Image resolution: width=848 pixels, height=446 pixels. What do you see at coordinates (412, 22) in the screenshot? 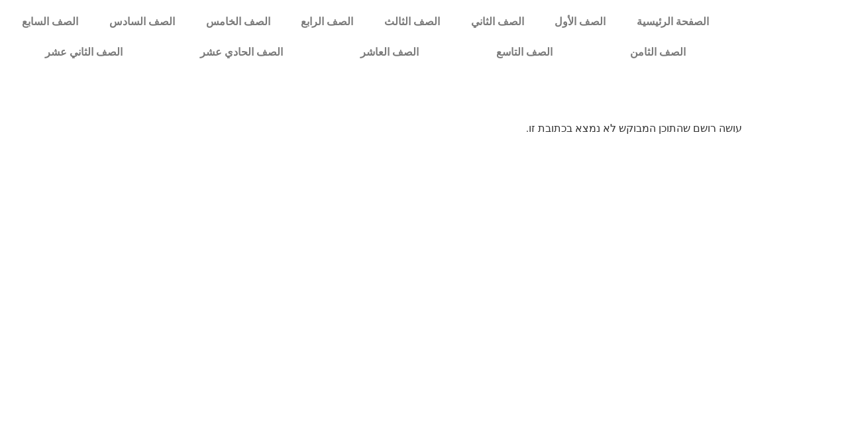
I see `a: الصف الثالث` at bounding box center [412, 22].